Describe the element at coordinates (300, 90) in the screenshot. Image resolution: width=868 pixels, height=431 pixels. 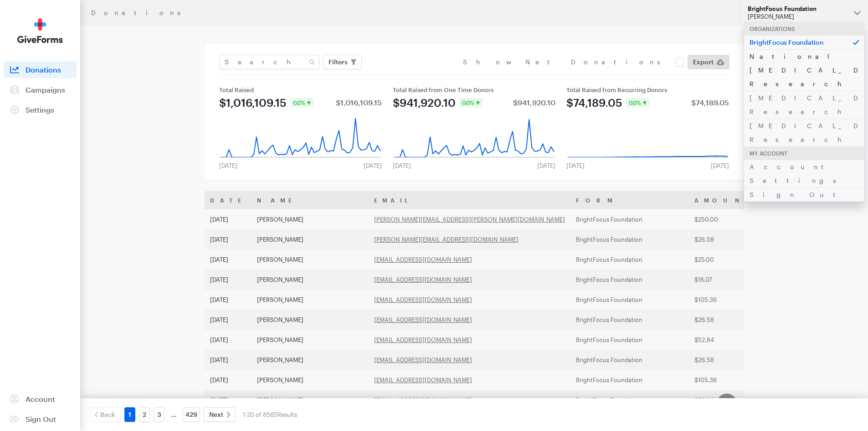
I see `div: Total Raised` at that location.